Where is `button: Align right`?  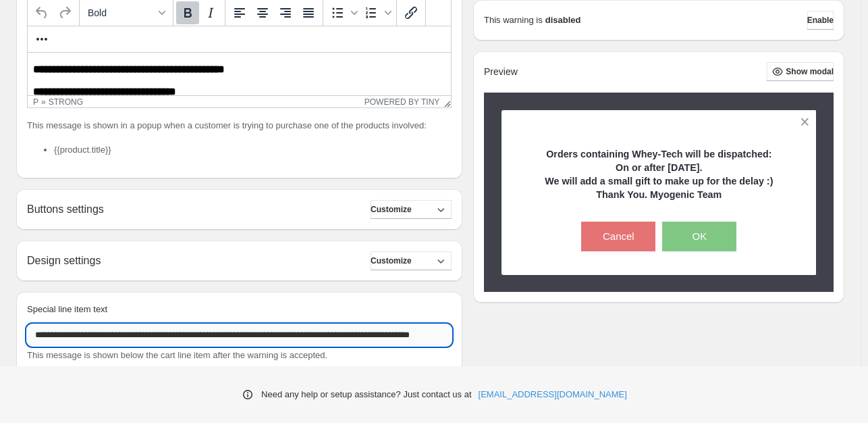 button: Align right is located at coordinates (285, 13).